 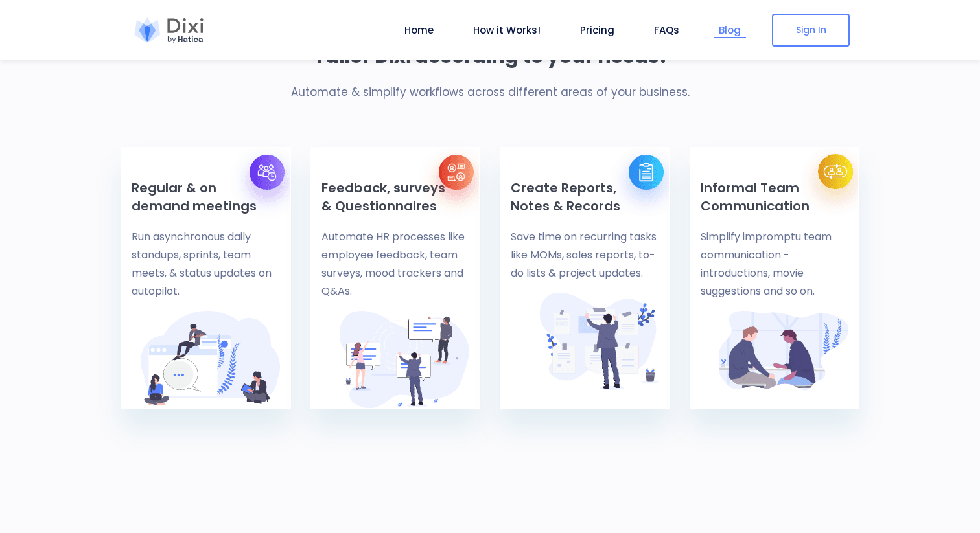 I want to click on p: Run asynchronous daily standups, sprints, team meets, & status updates on autopilot., so click(x=205, y=264).